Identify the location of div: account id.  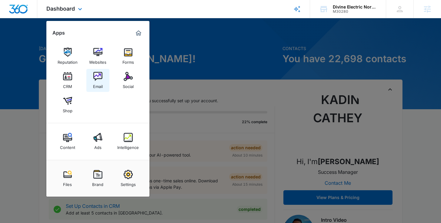
(355, 12).